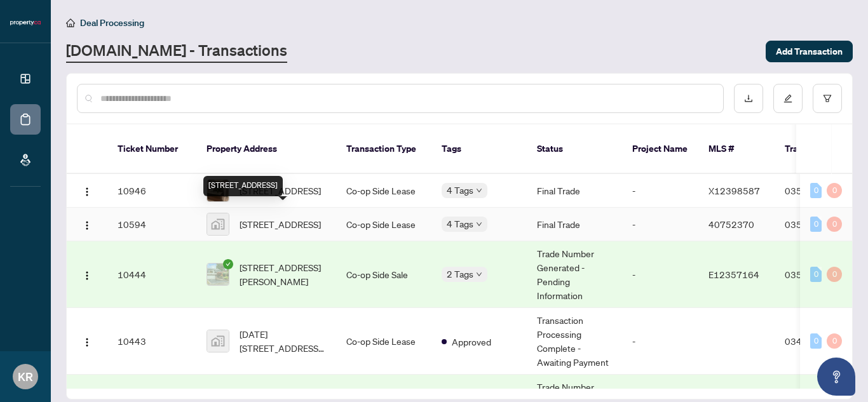 The image size is (868, 402). What do you see at coordinates (152, 275) in the screenshot?
I see `td: 10444` at bounding box center [152, 275].